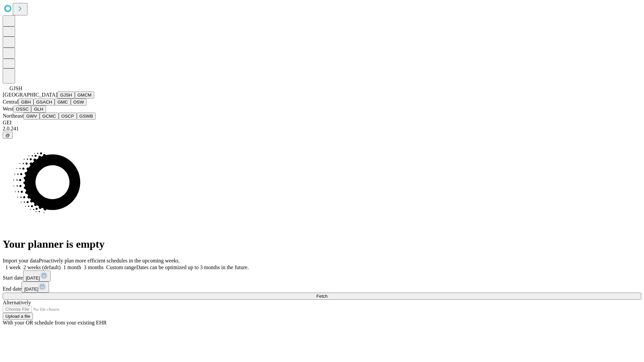 This screenshot has width=644, height=362. I want to click on button: OSW, so click(79, 102).